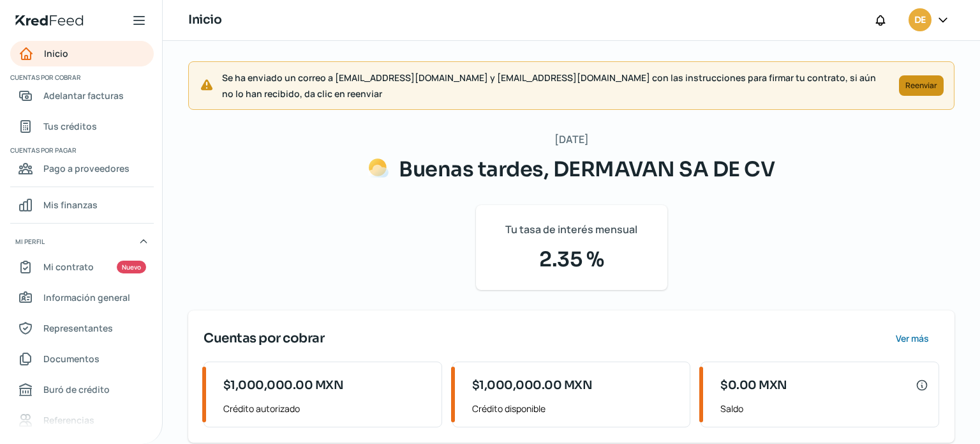 This screenshot has height=444, width=980. Describe the element at coordinates (921, 86) in the screenshot. I see `span: Reenviar` at that location.